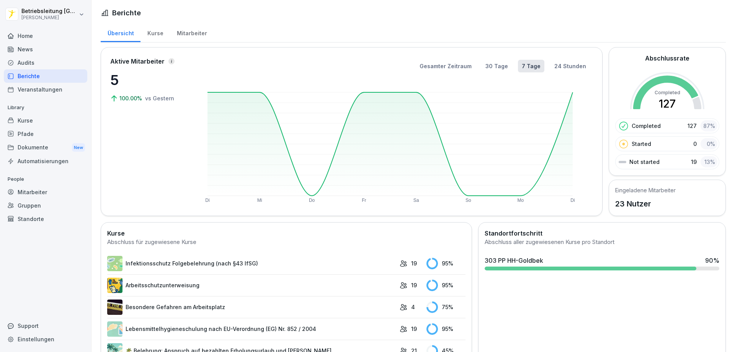 Image resolution: width=735 pixels, height=352 pixels. Describe the element at coordinates (149, 80) in the screenshot. I see `p: 5` at that location.